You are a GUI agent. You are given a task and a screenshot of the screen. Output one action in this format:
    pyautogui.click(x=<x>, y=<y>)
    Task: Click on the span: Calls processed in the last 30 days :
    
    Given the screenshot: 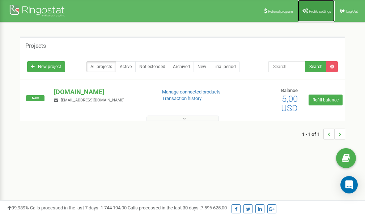 What is the action you would take?
    pyautogui.click(x=177, y=208)
    